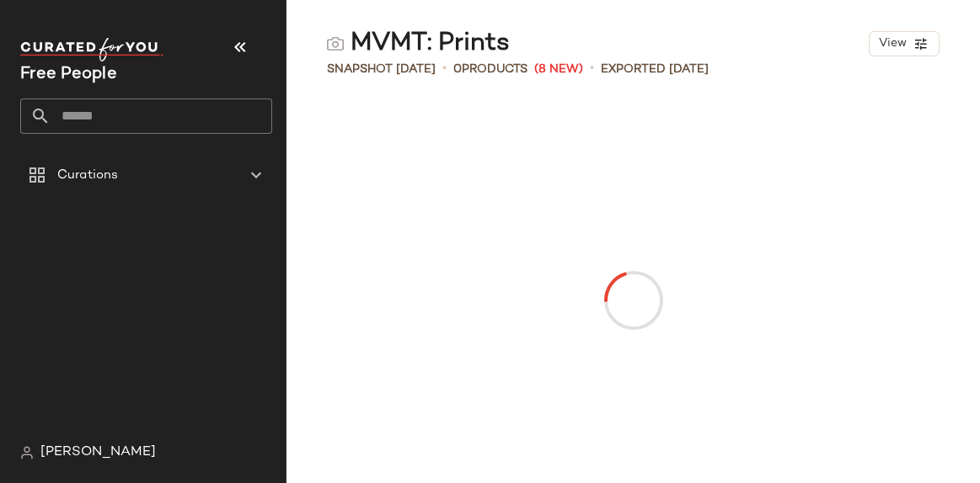 The image size is (980, 483). Describe the element at coordinates (559, 69) in the screenshot. I see `span: (8 New)` at that location.